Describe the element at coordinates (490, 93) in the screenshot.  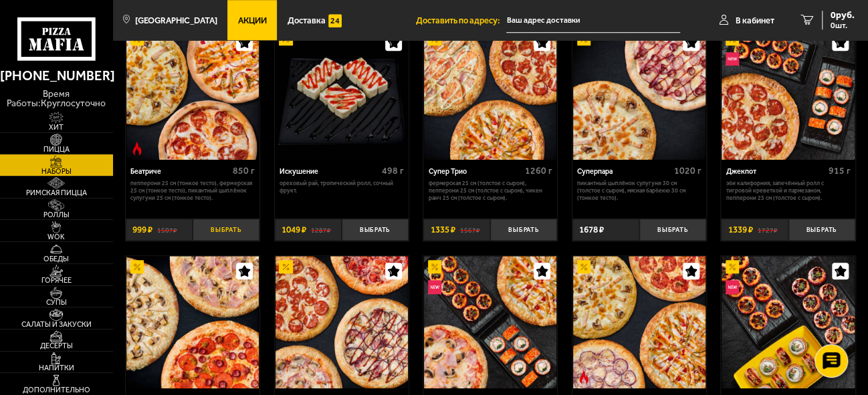
I see `img: Супер Трио` at that location.